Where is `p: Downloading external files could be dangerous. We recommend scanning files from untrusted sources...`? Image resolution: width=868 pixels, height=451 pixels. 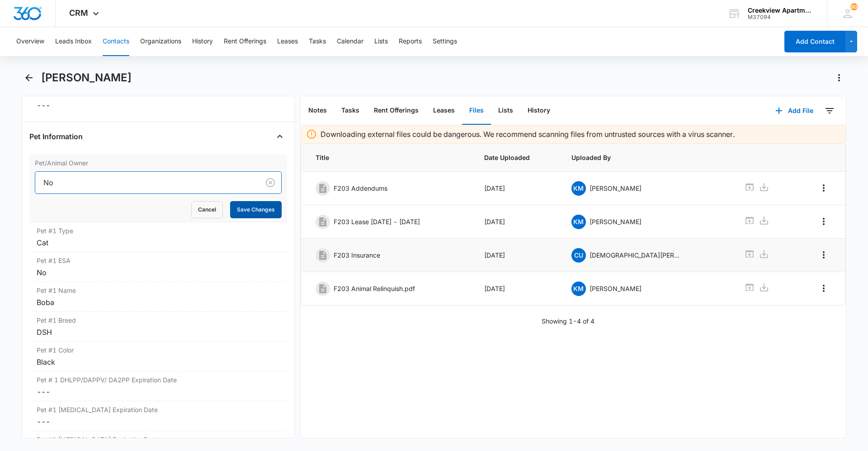
p: Downloading external files could be dangerous. We recommend scanning files from untrusted sources... is located at coordinates (528, 134).